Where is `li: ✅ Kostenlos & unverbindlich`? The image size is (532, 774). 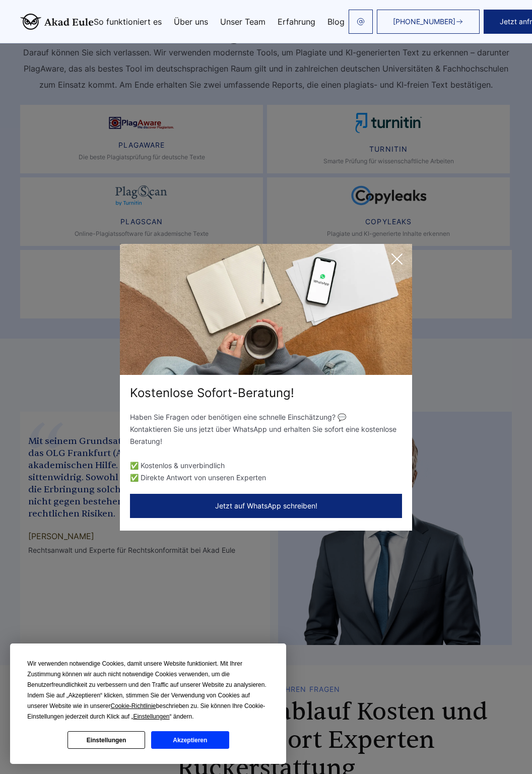
li: ✅ Kostenlos & unverbindlich is located at coordinates (266, 465).